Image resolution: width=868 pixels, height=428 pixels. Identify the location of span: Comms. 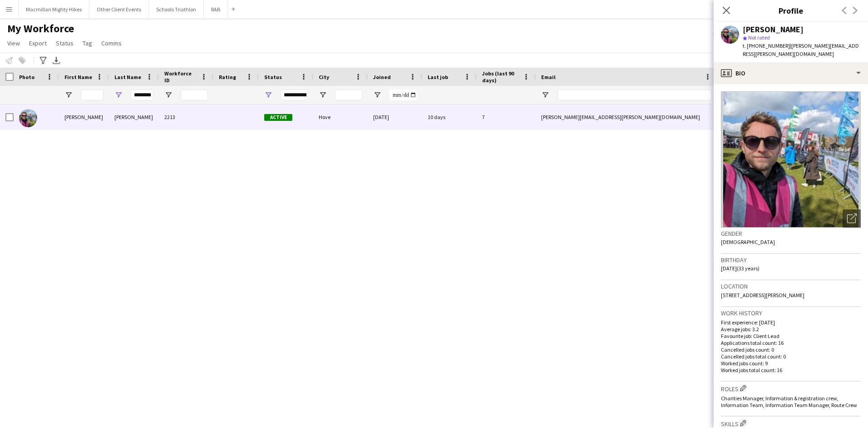
(111, 43).